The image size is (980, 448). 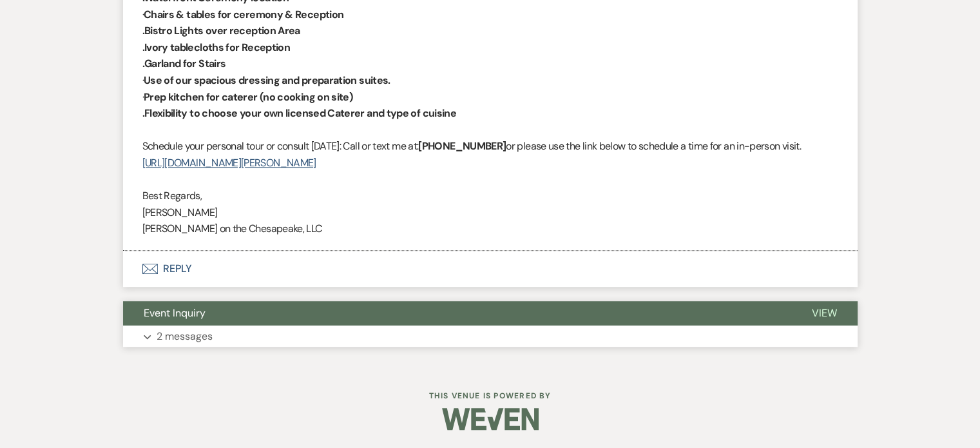 What do you see at coordinates (299, 113) in the screenshot?
I see `strong: .Flexibility to choose your own licensed Caterer and type of cuisine` at bounding box center [299, 113].